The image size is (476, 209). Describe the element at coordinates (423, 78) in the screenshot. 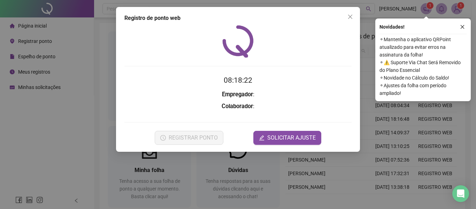

I see `span: ⚬ Novidade no Cálculo do Saldo!` at that location.